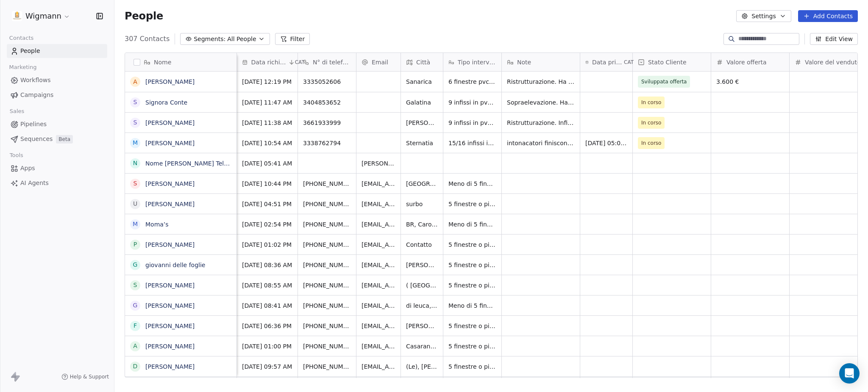  I want to click on a: Moma’s, so click(157, 225).